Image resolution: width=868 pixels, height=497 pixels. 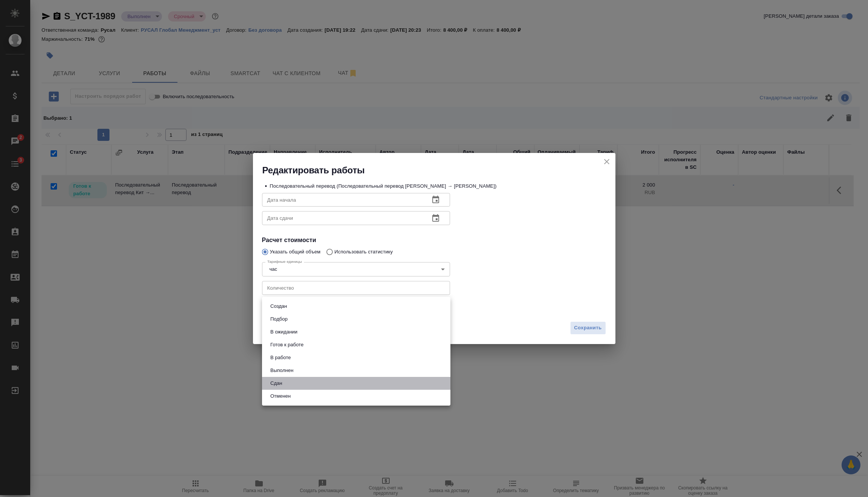 I want to click on button: Подбор, so click(x=279, y=320).